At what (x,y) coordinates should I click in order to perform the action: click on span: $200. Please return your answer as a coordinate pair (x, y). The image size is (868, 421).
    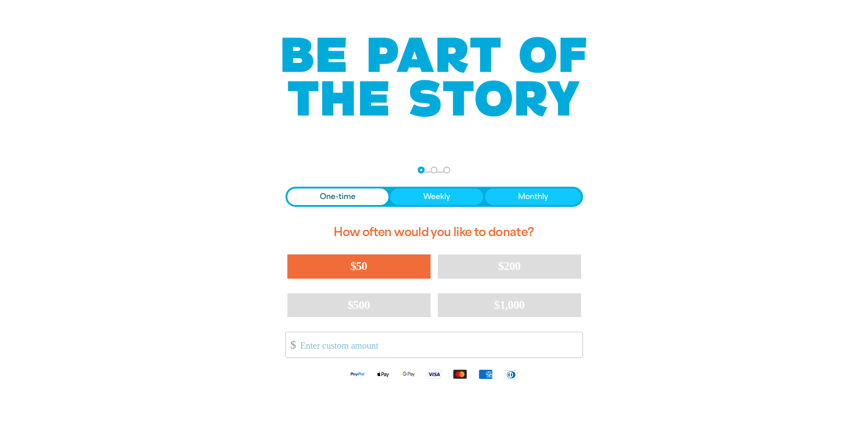
    Looking at the image, I should click on (509, 265).